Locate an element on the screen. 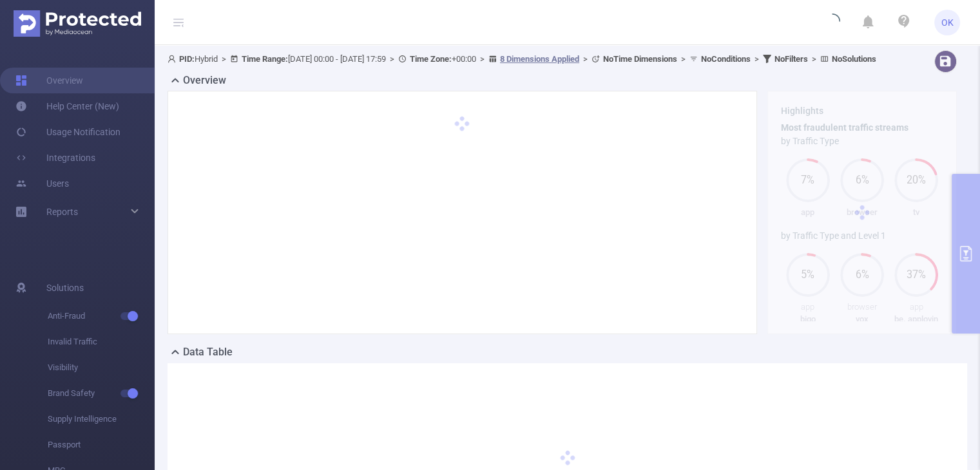 This screenshot has width=980, height=470. span: Passport is located at coordinates (101, 446).